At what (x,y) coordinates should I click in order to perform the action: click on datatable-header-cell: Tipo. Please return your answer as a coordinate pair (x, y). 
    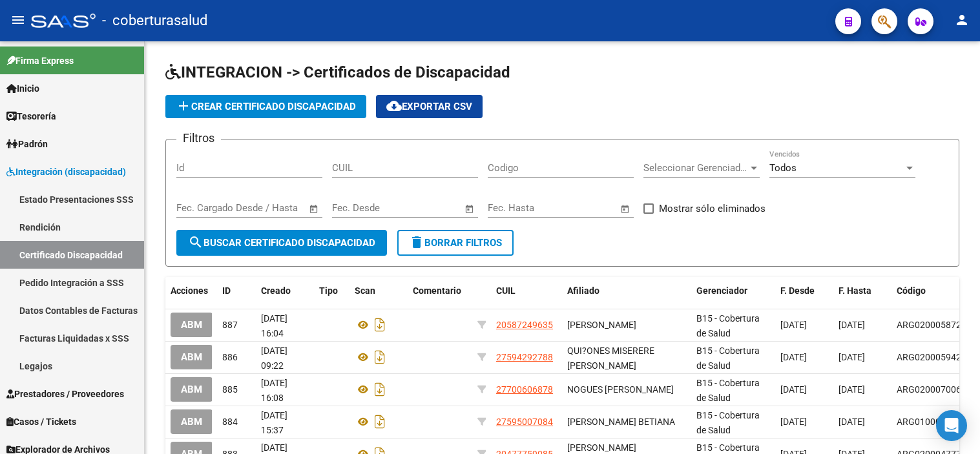
    Looking at the image, I should click on (332, 290).